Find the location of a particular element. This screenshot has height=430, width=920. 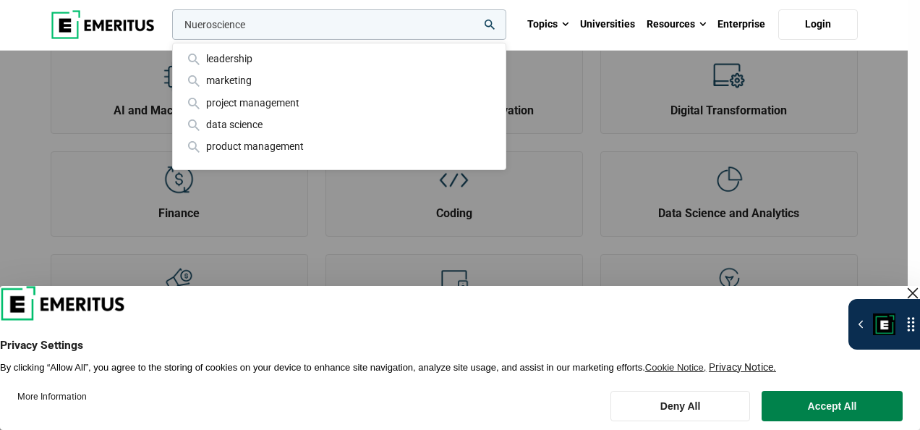

input: woocommerce-product-search-field-0 is located at coordinates (339, 25).